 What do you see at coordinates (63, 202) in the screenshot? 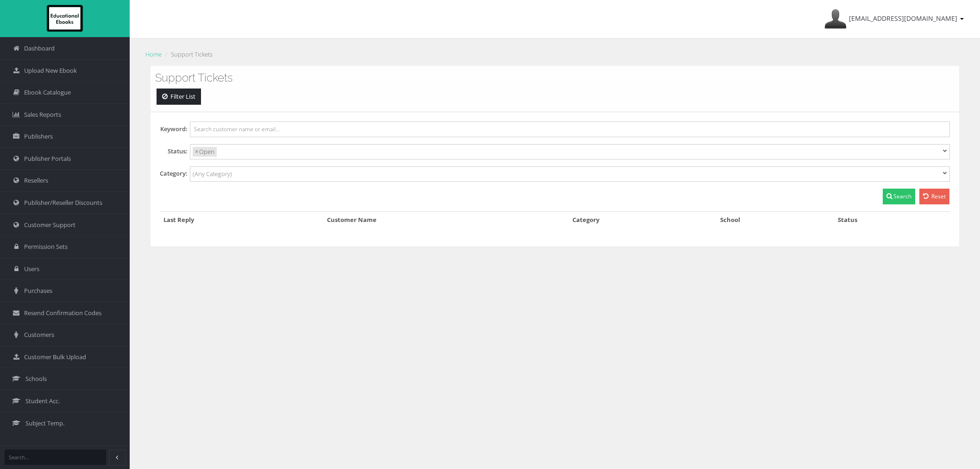
I see `span: Publisher/Reseller Discounts` at bounding box center [63, 202].